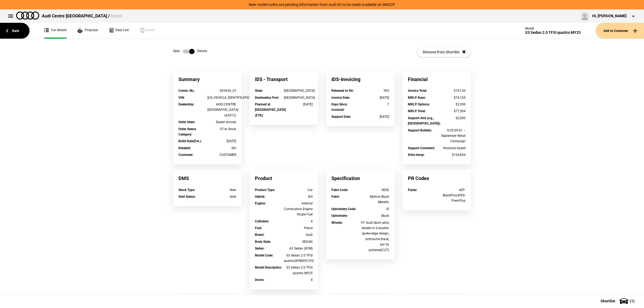  Describe the element at coordinates (375, 104) in the screenshot. I see `div: 7` at that location.